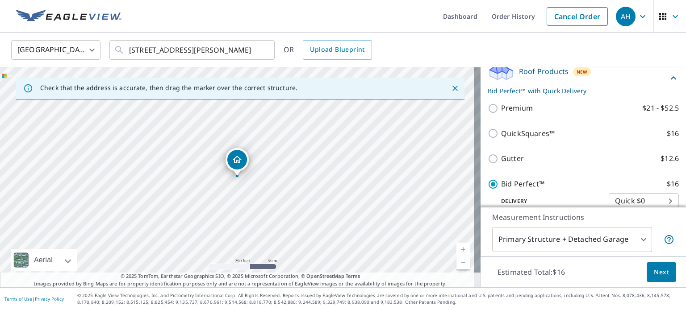 The width and height of the screenshot is (686, 310). Describe the element at coordinates (455, 88) in the screenshot. I see `button: Close` at that location.